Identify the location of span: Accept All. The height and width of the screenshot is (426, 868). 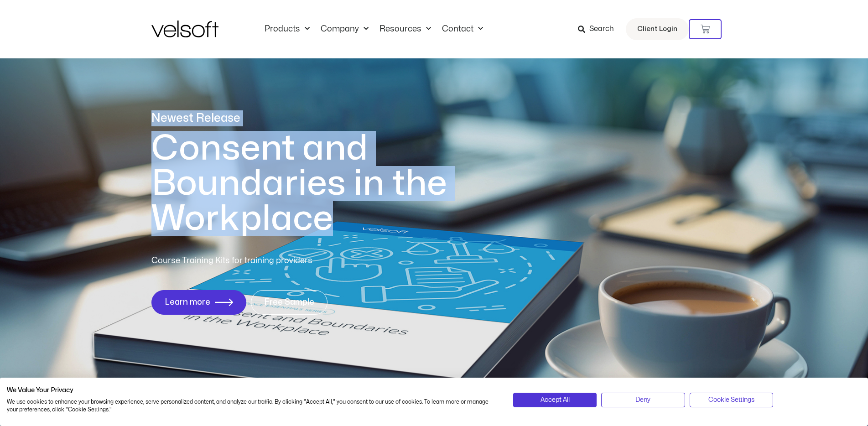
(555, 400).